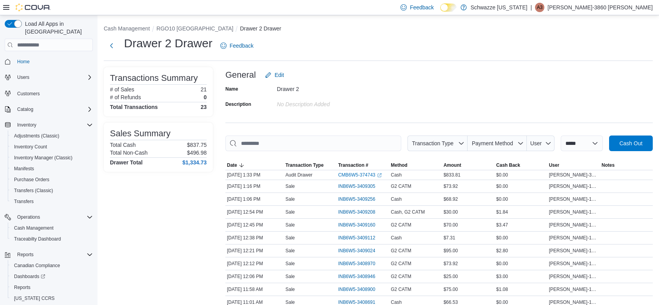  I want to click on div: $1.08, so click(521, 289).